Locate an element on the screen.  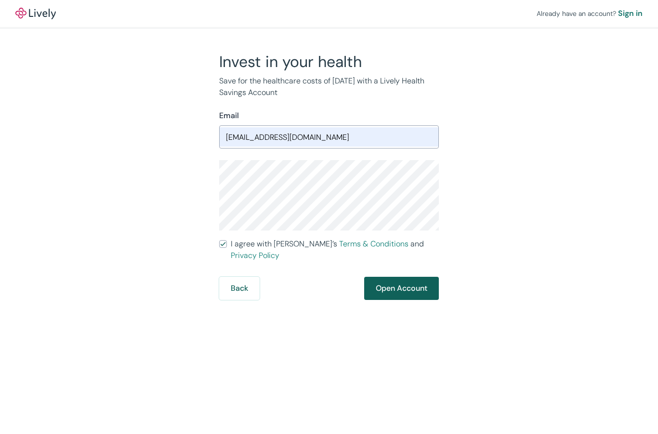
div: Already have an account? is located at coordinates (590, 13).